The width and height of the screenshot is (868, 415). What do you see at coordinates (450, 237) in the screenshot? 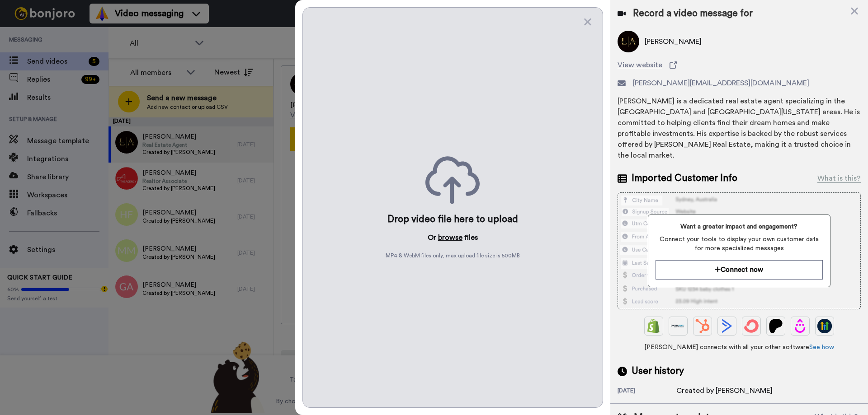
I see `button: browse` at bounding box center [450, 237].